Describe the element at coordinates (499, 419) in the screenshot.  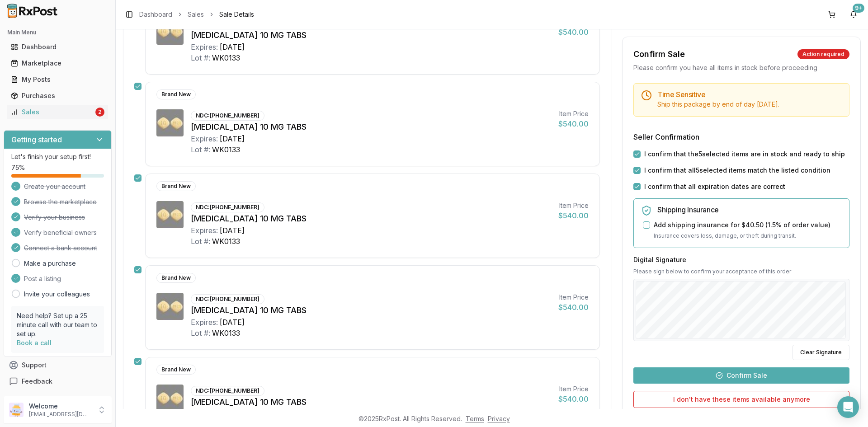
I see `a: Privacy` at that location.